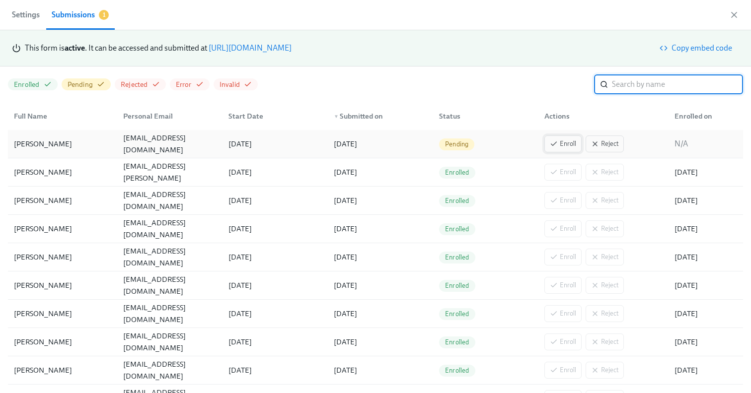 This screenshot has width=751, height=393. I want to click on div: Full Name, so click(63, 116).